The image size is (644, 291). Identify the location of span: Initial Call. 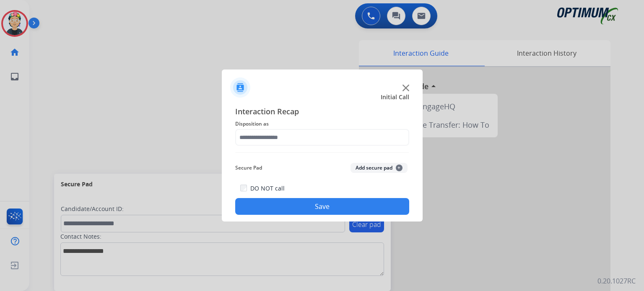
(395, 97).